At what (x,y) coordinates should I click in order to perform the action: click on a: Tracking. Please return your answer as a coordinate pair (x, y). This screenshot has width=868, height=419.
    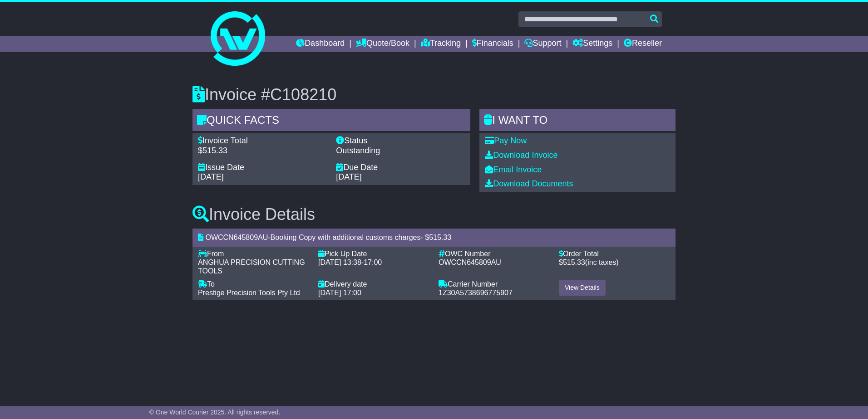
    Looking at the image, I should click on (441, 44).